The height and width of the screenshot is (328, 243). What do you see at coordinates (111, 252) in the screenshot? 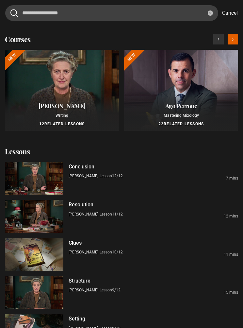
I see `span: Lesson 10 / 12` at bounding box center [111, 252].